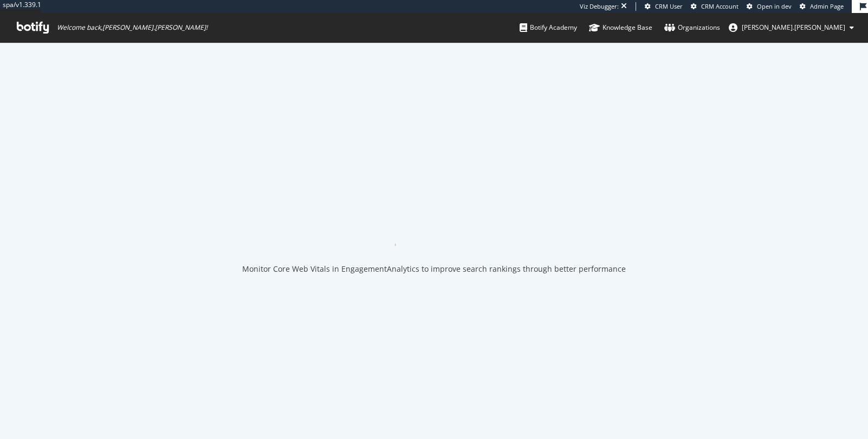  What do you see at coordinates (692, 28) in the screenshot?
I see `div: Organizations` at bounding box center [692, 28].